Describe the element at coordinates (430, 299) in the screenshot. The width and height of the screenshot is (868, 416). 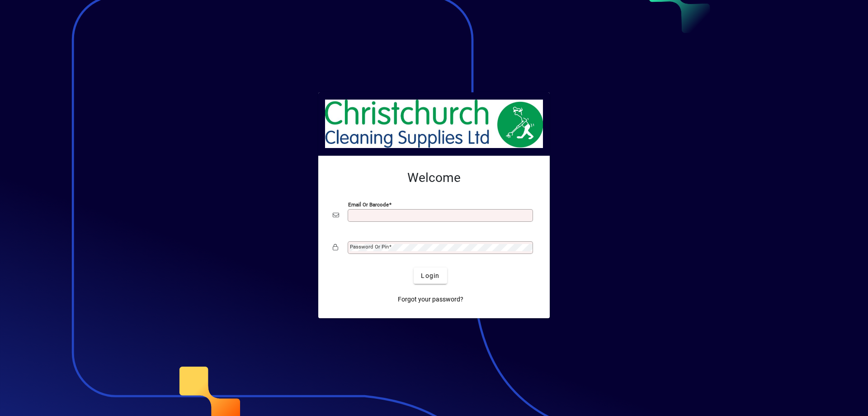
I see `a: Forgot your password?` at that location.